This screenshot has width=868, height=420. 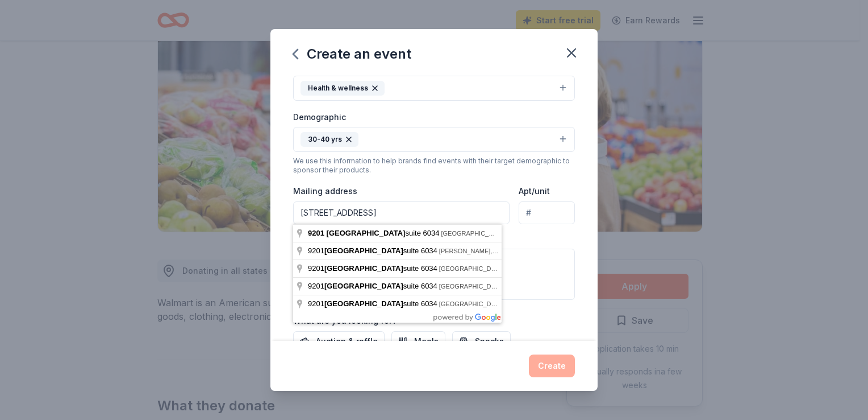 What do you see at coordinates (434, 139) in the screenshot?
I see `button: 30-40 yrs` at bounding box center [434, 139].